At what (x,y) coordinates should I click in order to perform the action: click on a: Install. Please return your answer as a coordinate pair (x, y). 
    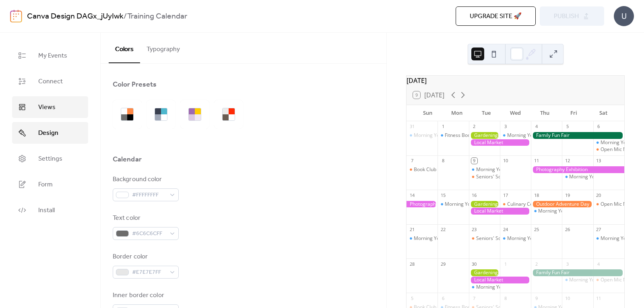
    Looking at the image, I should click on (50, 210).